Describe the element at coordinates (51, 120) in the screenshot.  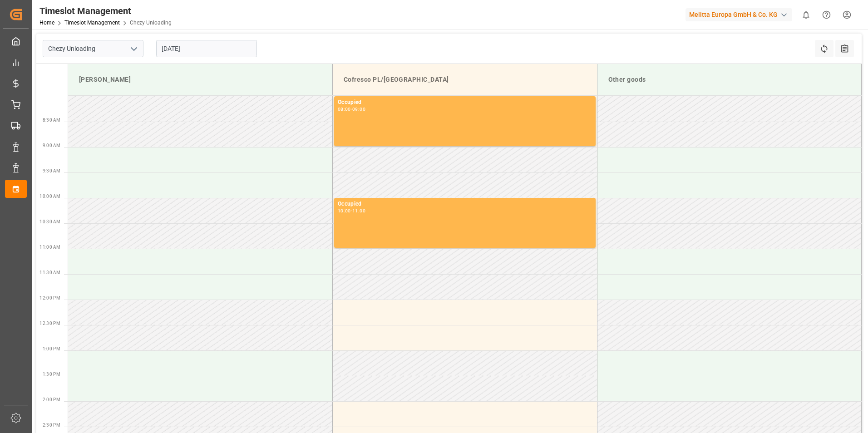
I see `span: 8:30 AM` at that location.